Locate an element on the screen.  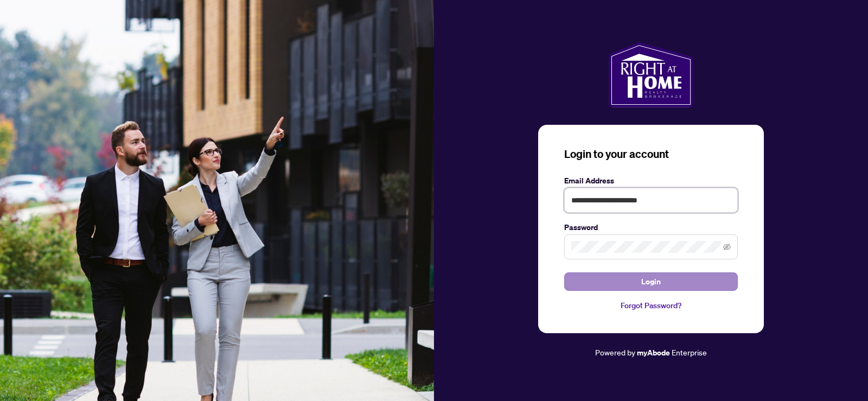
a: myAbode is located at coordinates (653, 353).